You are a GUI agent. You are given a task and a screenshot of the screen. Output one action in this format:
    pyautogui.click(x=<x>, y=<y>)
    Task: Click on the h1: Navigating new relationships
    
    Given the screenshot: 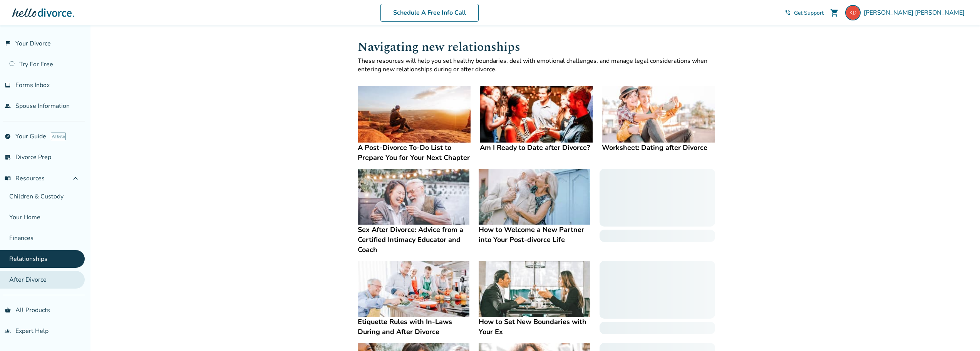 What is the action you would take?
    pyautogui.click(x=537, y=47)
    